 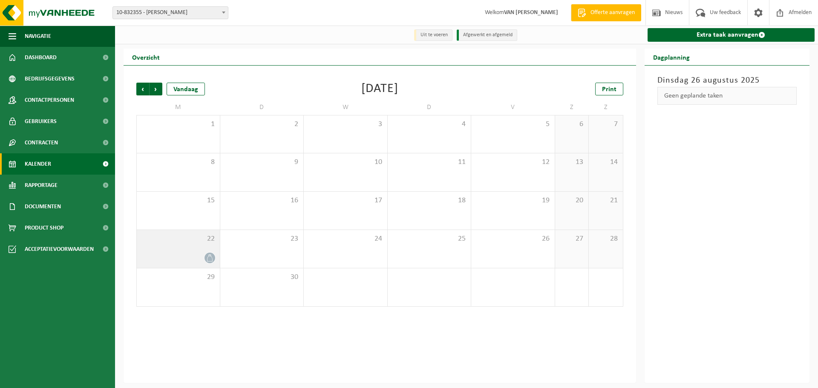 What do you see at coordinates (345, 239) in the screenshot?
I see `span: 24` at bounding box center [345, 239].